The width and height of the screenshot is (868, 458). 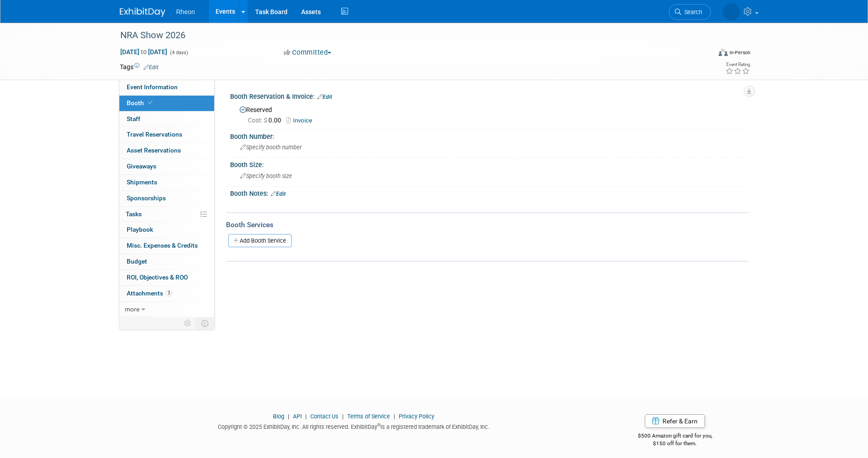 What do you see at coordinates (738, 65) in the screenshot?
I see `div: Event Rating` at bounding box center [738, 65].